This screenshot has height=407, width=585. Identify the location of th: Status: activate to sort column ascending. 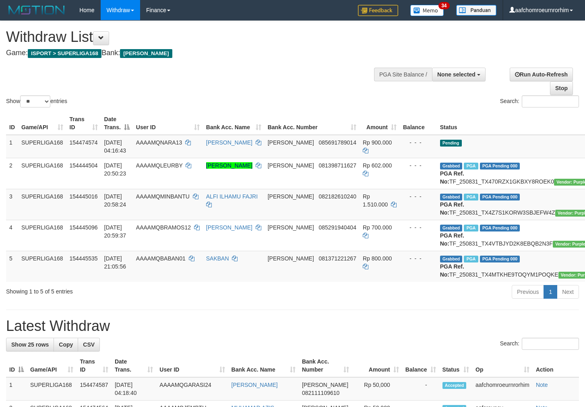
(456, 365).